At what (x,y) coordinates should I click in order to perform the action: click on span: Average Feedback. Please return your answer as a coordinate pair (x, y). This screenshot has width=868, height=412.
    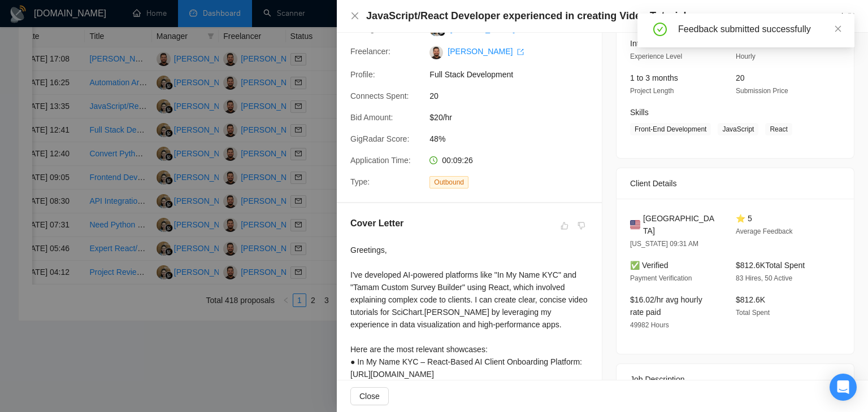
    Looking at the image, I should click on (763, 232).